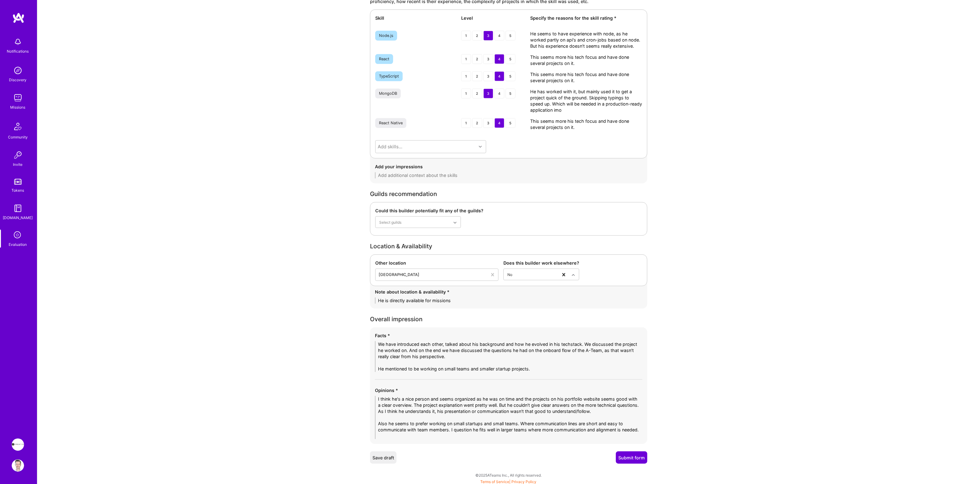 The height and width of the screenshot is (484, 980). What do you see at coordinates (18, 127) in the screenshot?
I see `img: Community` at bounding box center [18, 127].